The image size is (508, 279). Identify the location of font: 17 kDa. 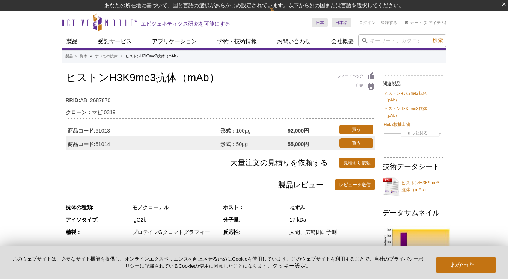
(298, 220).